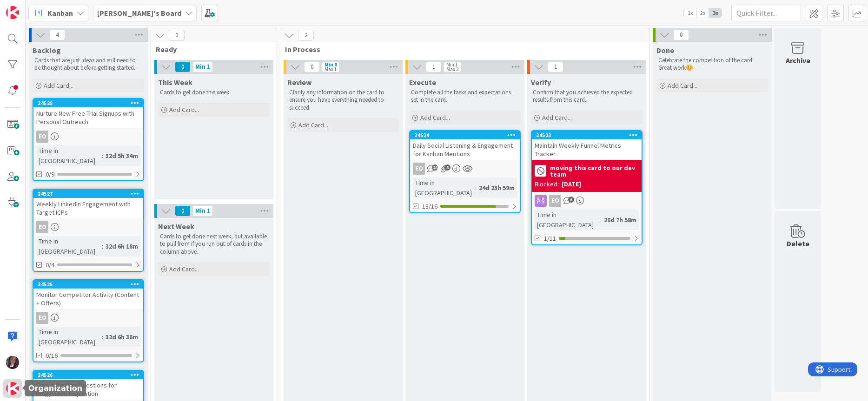  I want to click on p: Cards that are just ideas and still need to be thought about before getting started., so click(88, 64).